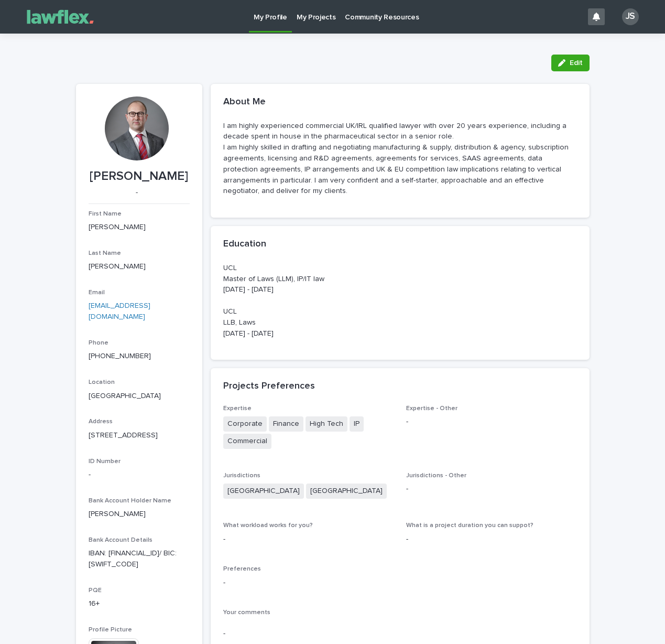 The width and height of the screenshot is (665, 644). I want to click on div: JS, so click(631, 17).